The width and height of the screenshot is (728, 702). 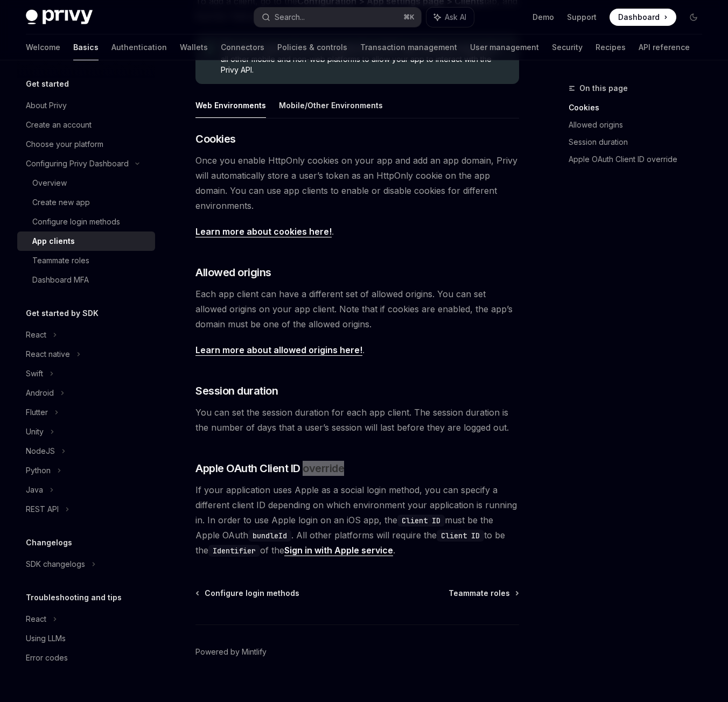 I want to click on span: Each app client can have a different set of allowed origins. You can set allowed origins on your ..., so click(x=357, y=309).